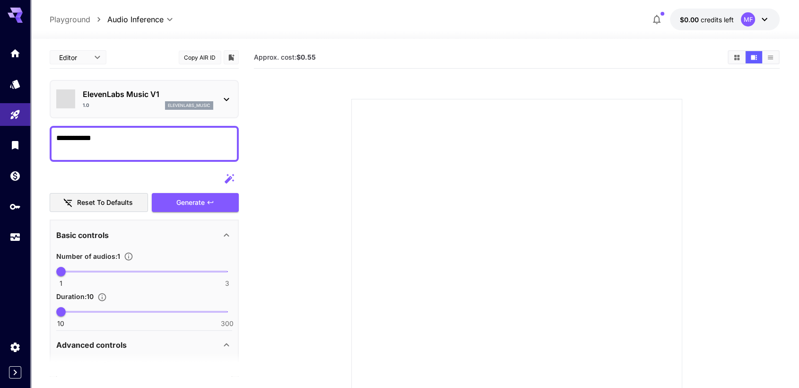 The image size is (799, 388). I want to click on div: Wallet, so click(15, 175).